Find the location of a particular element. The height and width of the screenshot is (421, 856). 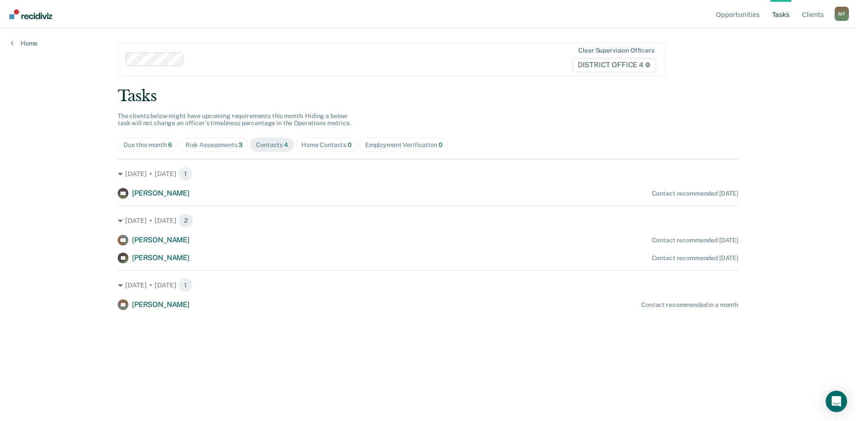

div: Contact recommended in a month is located at coordinates (690, 305).